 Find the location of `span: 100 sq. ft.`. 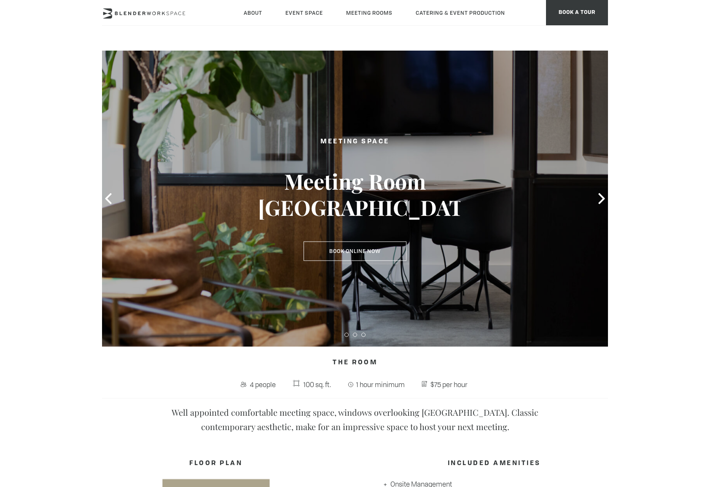

span: 100 sq. ft. is located at coordinates (317, 385).